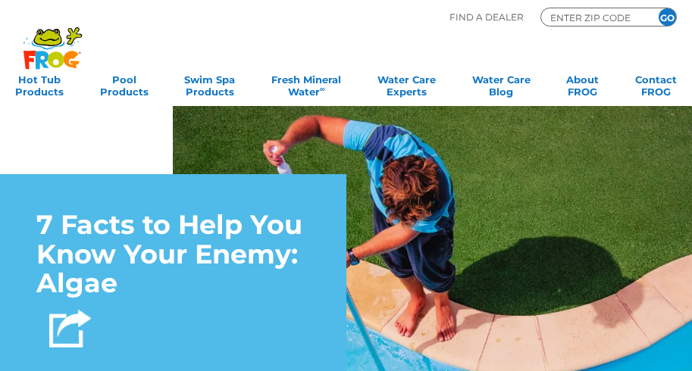 This screenshot has width=692, height=371. What do you see at coordinates (487, 17) in the screenshot?
I see `p: Find A Dealer` at bounding box center [487, 17].